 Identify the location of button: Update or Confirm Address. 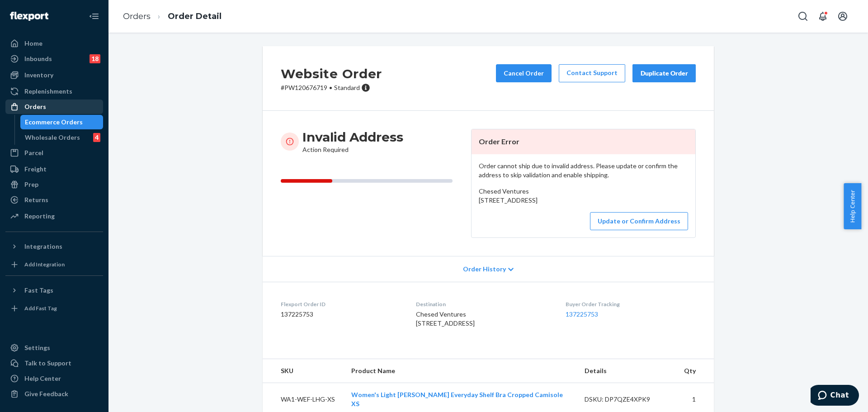
(639, 221).